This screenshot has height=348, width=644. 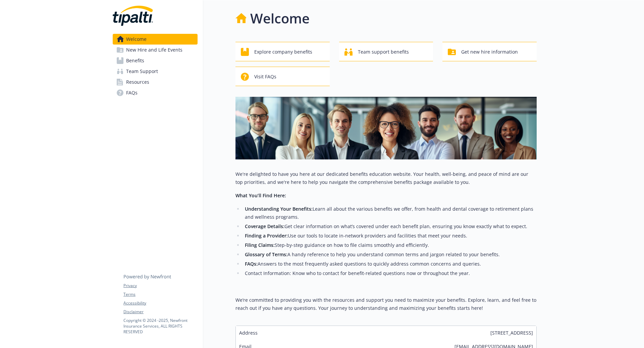 I want to click on span: Benefits, so click(x=135, y=61).